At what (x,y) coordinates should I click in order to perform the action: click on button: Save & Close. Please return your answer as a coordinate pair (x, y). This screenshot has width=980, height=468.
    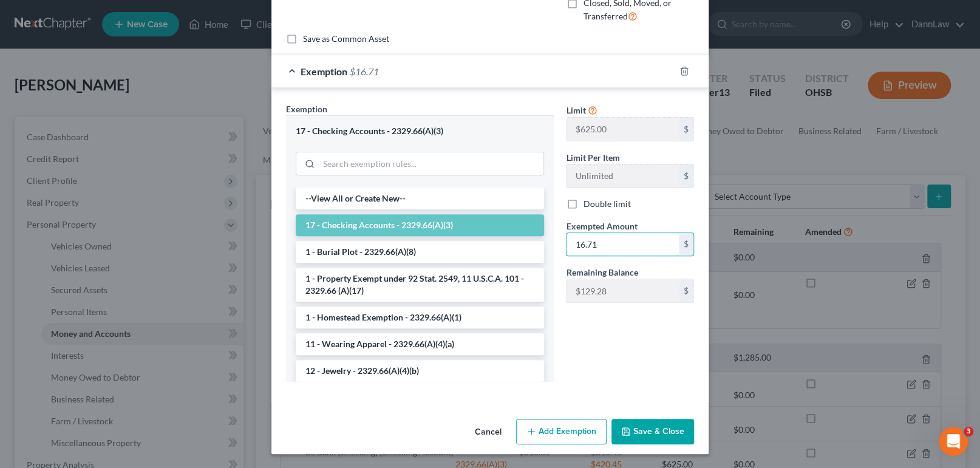
    Looking at the image, I should click on (653, 432).